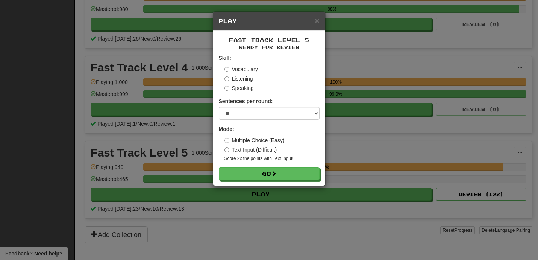 The width and height of the screenshot is (538, 260). I want to click on label: Text Input (Difficult), so click(251, 150).